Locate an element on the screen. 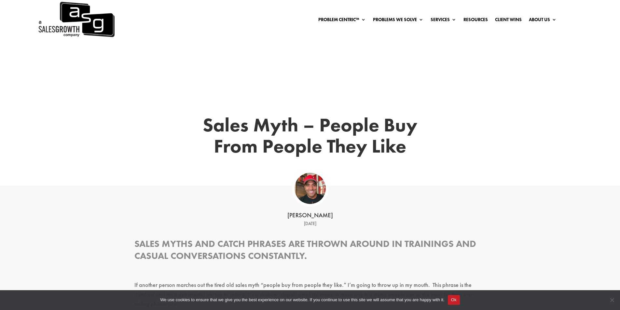 The height and width of the screenshot is (310, 620). h3: Sales myths and catch phrases are thrown around in trainings and casual conversations constantly. is located at coordinates (310, 251).